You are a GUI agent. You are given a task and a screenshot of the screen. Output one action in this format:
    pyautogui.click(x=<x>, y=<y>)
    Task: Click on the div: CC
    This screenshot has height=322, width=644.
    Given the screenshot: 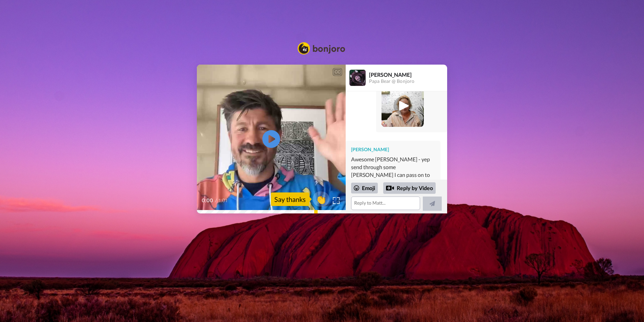 What is the action you would take?
    pyautogui.click(x=337, y=72)
    